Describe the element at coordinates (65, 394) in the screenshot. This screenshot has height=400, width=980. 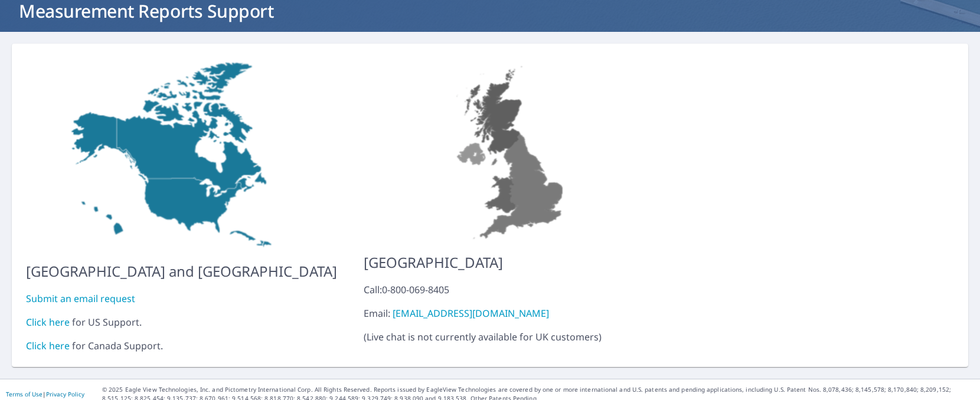
I see `a: Privacy Policy` at that location.